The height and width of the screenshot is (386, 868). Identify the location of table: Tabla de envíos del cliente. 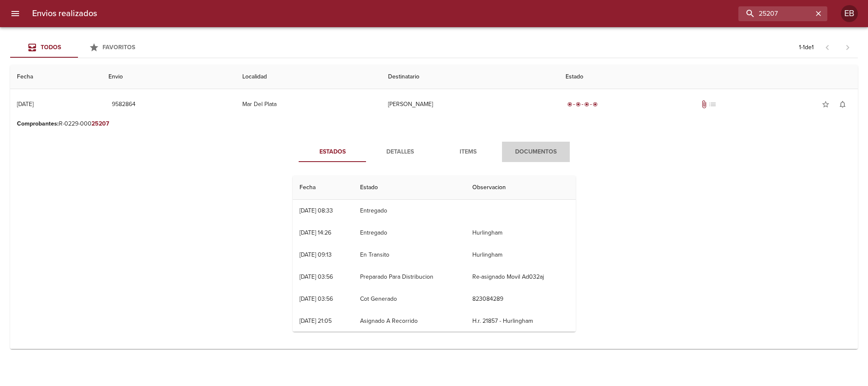
(434, 207).